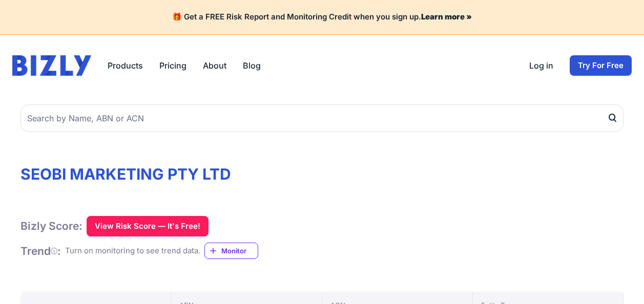  Describe the element at coordinates (173, 65) in the screenshot. I see `a: Pricing` at that location.